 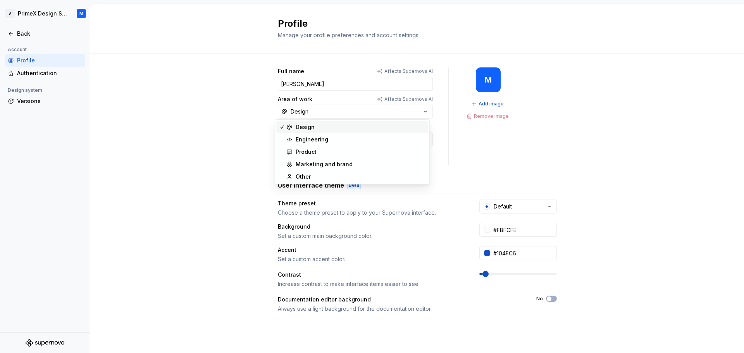 I want to click on div: Set a custom main background color., so click(x=372, y=236).